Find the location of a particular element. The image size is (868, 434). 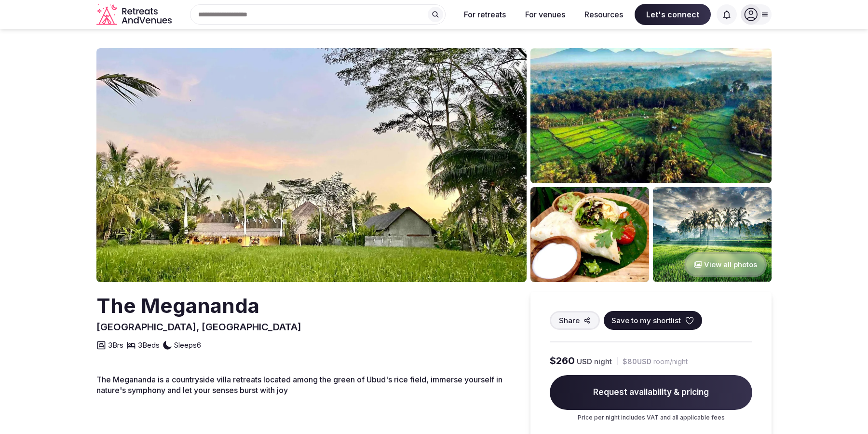

span: night is located at coordinates (603, 361).